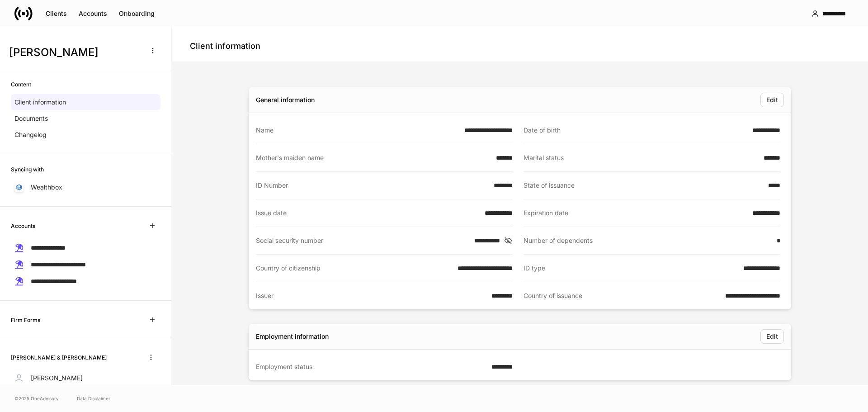 The width and height of the screenshot is (868, 412). Describe the element at coordinates (372, 186) in the screenshot. I see `div: ID Number` at that location.